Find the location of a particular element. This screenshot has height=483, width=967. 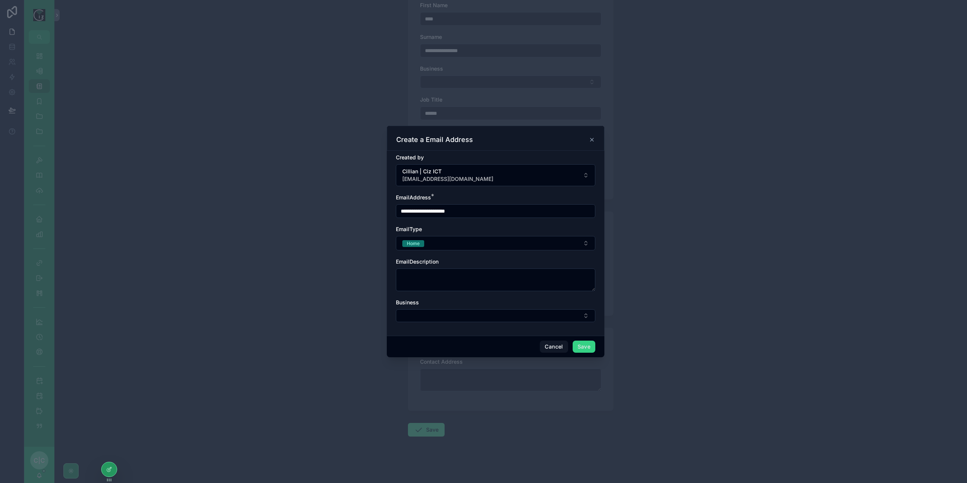

span: EmailDescription is located at coordinates (417, 261).